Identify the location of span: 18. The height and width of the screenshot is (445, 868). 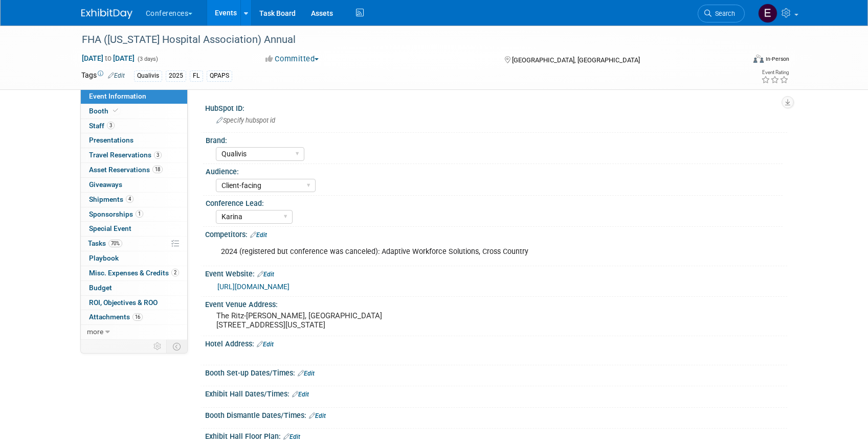
(157, 169).